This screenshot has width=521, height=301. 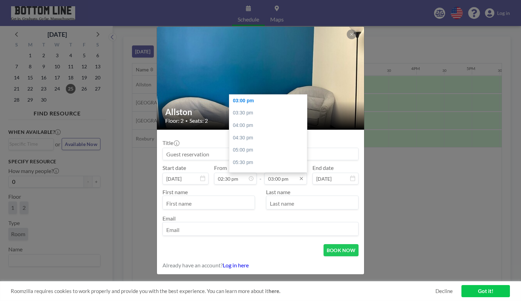 I want to click on div: 05:30 pm, so click(x=270, y=163).